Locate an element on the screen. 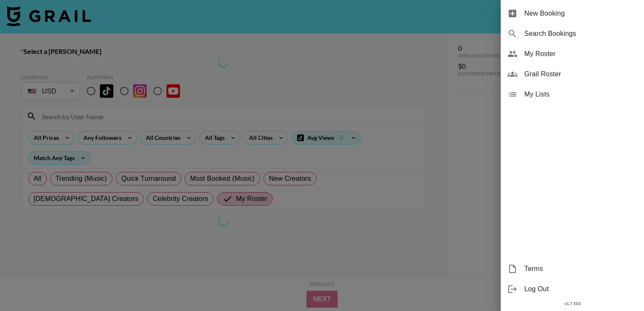 This screenshot has width=644, height=311. div: My Lists is located at coordinates (572, 95).